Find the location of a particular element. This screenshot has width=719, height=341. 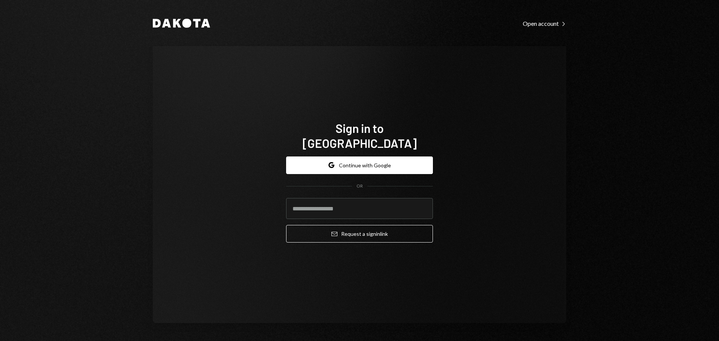

button: Request a signinlink is located at coordinates (359, 234).